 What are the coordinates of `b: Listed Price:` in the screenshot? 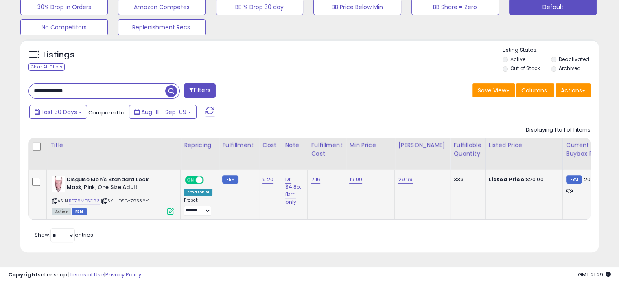 It's located at (507, 179).